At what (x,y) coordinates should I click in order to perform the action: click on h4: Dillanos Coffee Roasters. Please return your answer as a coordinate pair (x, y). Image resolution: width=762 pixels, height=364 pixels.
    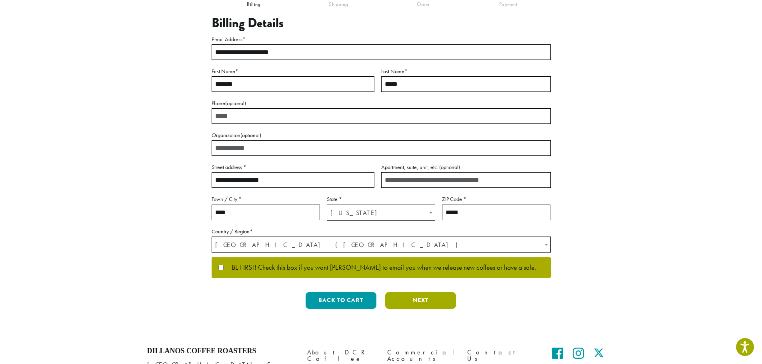
    Looking at the image, I should click on (221, 351).